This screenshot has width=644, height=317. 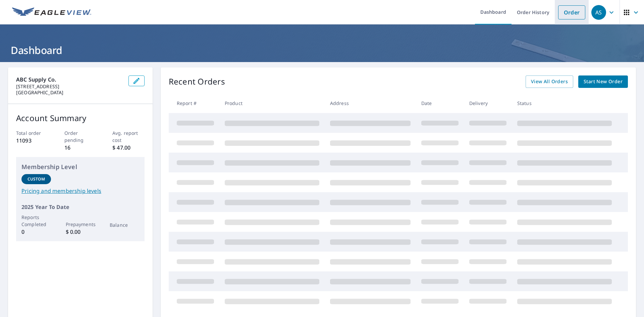 What do you see at coordinates (603, 82) in the screenshot?
I see `span: Start New Order` at bounding box center [603, 82].